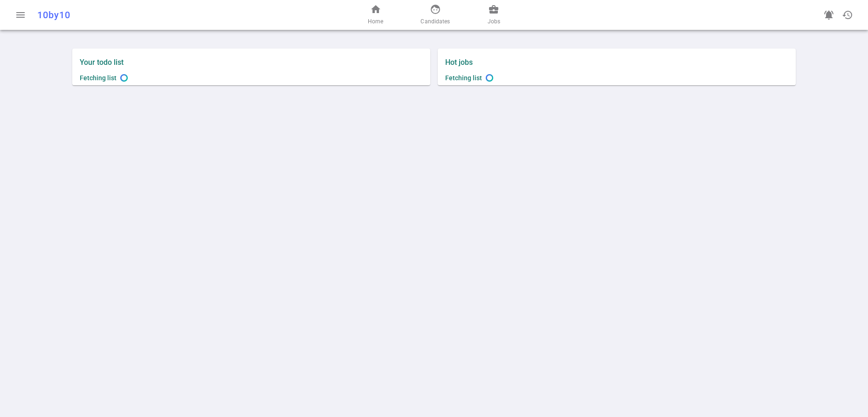 The height and width of the screenshot is (417, 868). Describe the element at coordinates (829, 15) in the screenshot. I see `a: Go to see announcements` at that location.